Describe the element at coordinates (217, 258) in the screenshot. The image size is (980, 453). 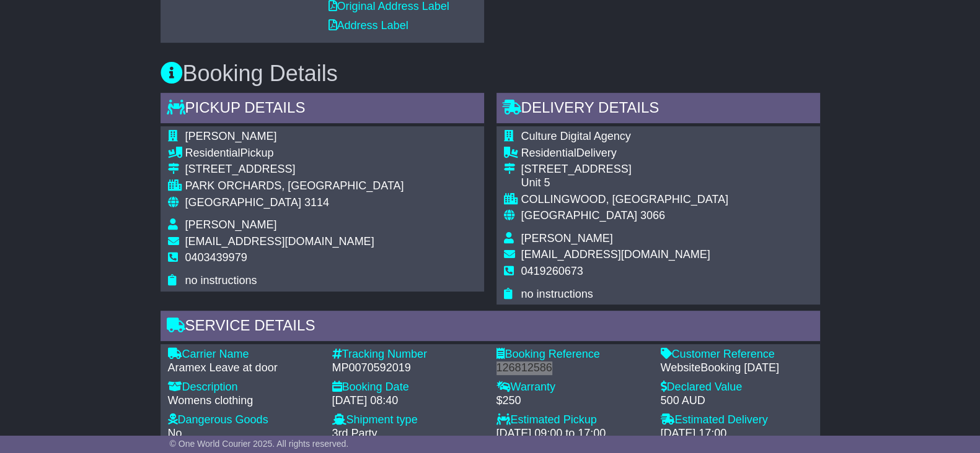
I see `span: 0403439979` at that location.